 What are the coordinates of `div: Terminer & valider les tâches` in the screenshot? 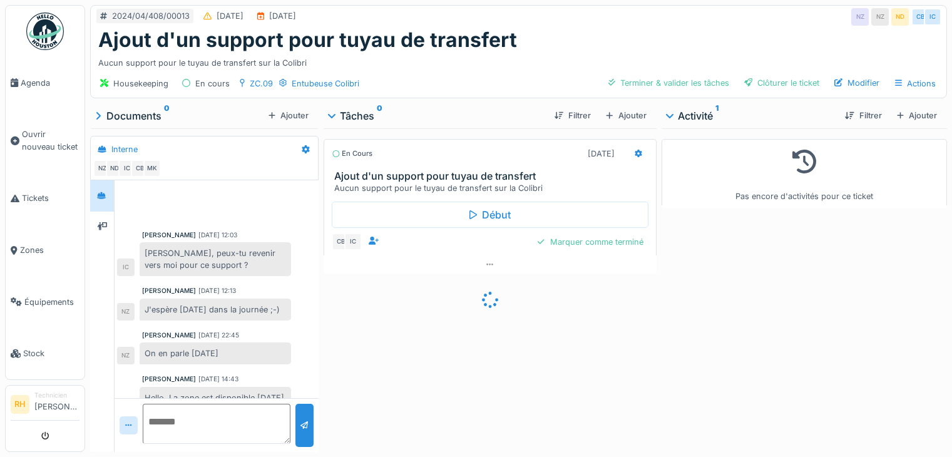 It's located at (668, 83).